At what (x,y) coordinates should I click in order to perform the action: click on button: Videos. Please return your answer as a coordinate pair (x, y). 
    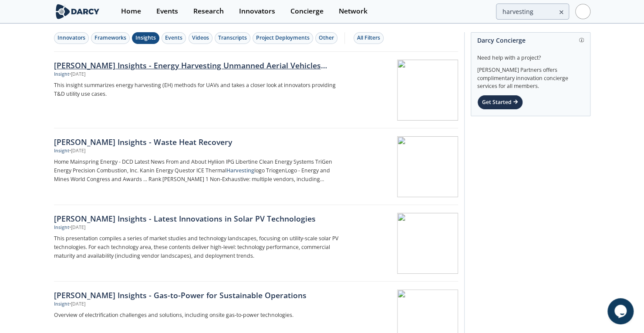
    Looking at the image, I should click on (200, 38).